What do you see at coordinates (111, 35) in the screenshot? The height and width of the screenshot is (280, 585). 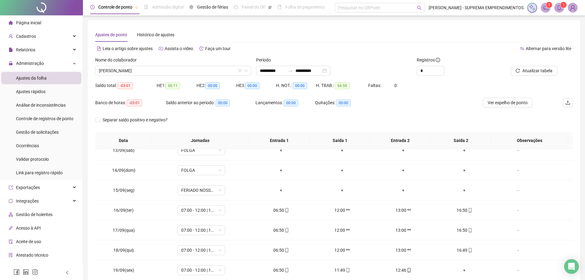 I see `span: Ajustes de ponto` at bounding box center [111, 35].